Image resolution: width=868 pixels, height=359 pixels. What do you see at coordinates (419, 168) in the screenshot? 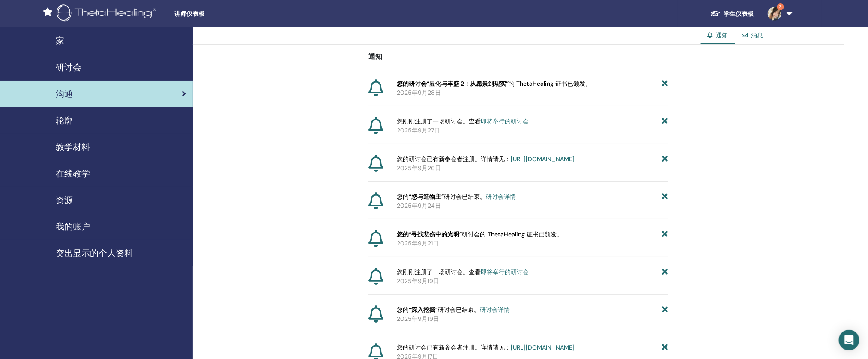
I see `font: 2025年9月26日` at bounding box center [419, 168].